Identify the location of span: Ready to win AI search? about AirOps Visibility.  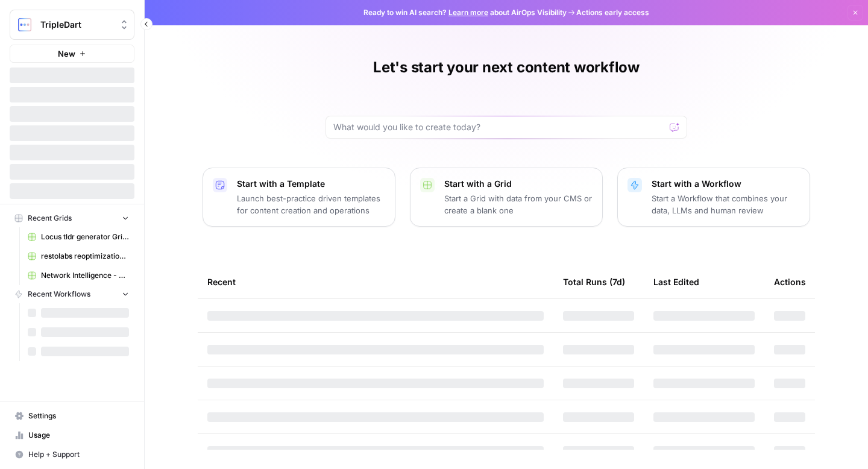
(465, 13).